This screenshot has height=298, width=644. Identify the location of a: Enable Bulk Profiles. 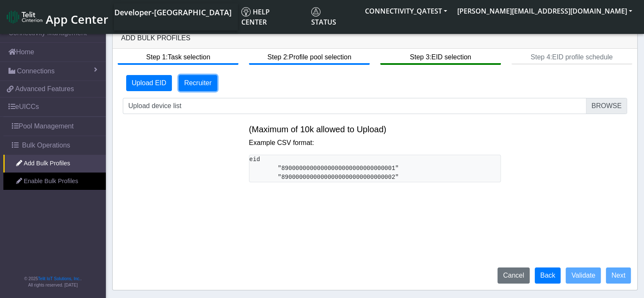
(55, 181).